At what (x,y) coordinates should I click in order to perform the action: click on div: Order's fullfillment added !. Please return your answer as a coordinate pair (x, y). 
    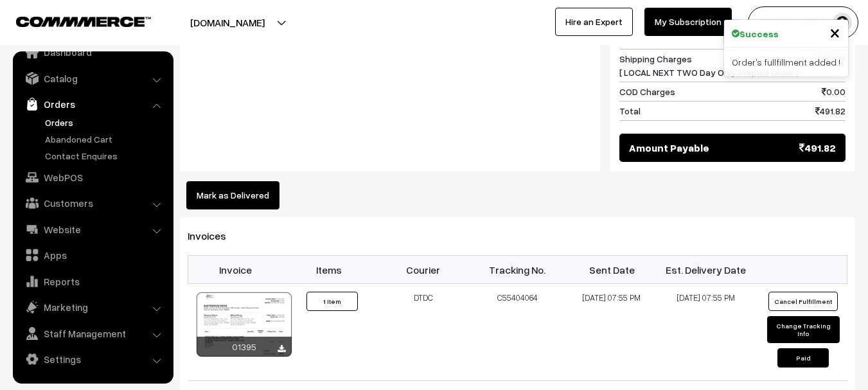
    Looking at the image, I should click on (786, 62).